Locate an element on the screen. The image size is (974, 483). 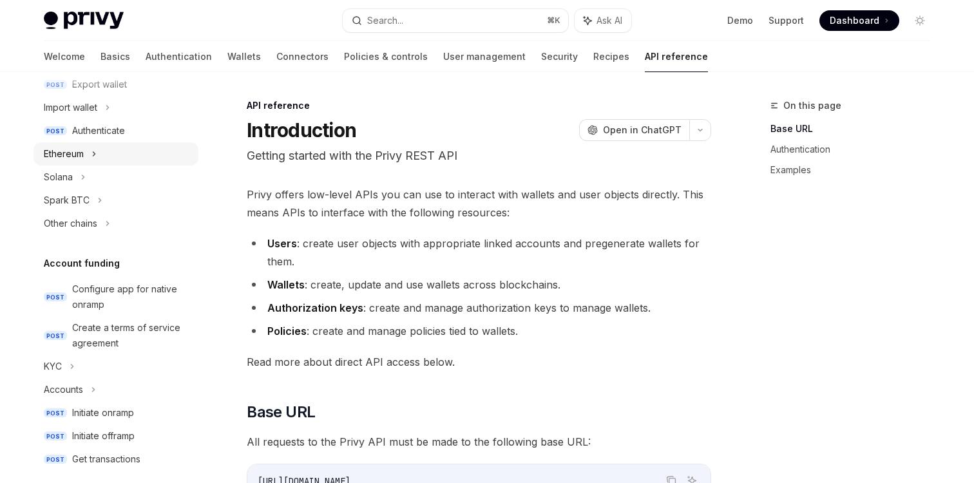
div: KYC is located at coordinates (53, 366).